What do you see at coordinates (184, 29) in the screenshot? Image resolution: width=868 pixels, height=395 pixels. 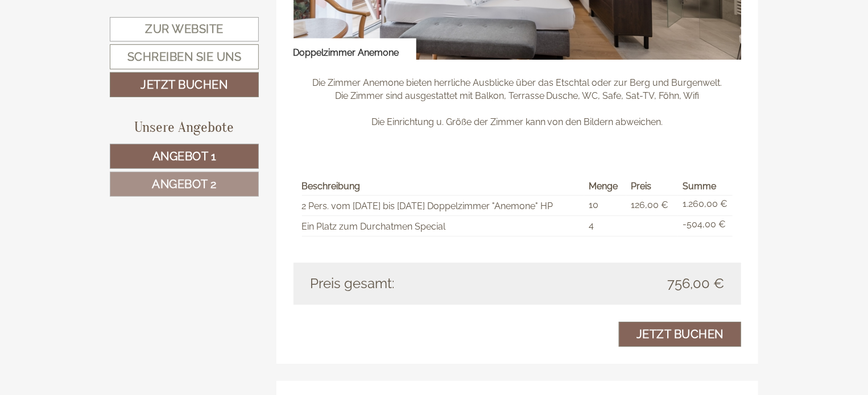 I see `a: Zur Website` at bounding box center [184, 29].